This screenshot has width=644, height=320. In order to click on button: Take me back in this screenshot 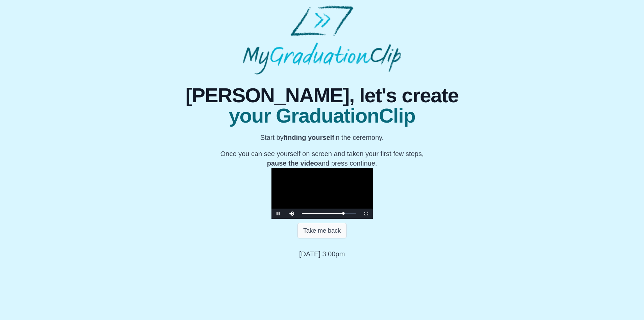, I will do `click(322, 231)`.